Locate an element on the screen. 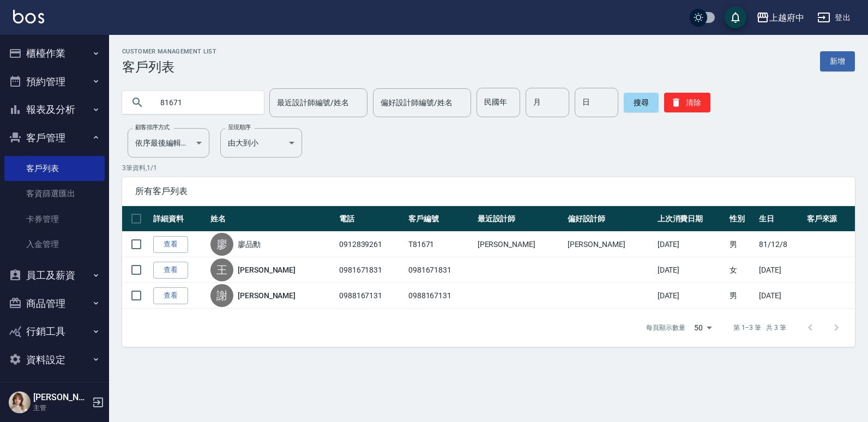 The height and width of the screenshot is (422, 868). h2: Customer Management List is located at coordinates (169, 51).